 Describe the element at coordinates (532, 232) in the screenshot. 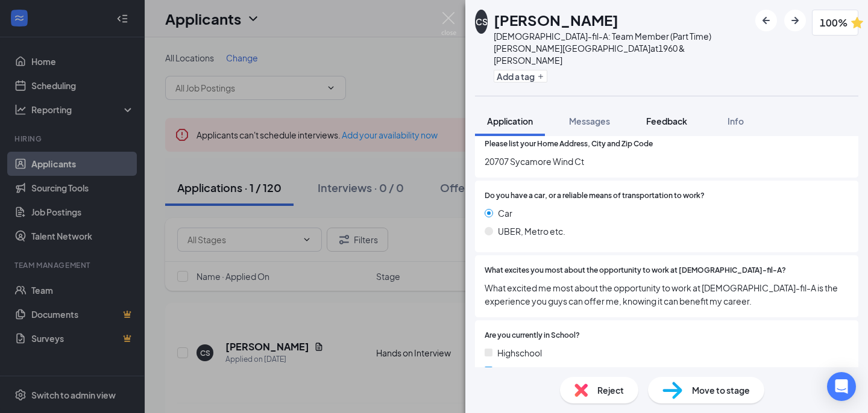

I see `span: UBER, Metro etc.` at that location.